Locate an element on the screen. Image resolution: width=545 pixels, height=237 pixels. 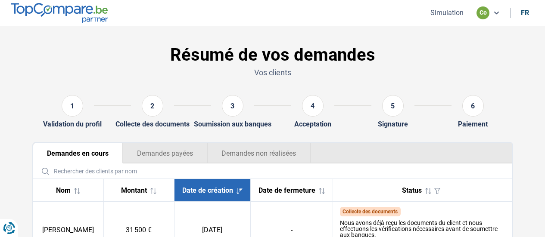
div: Paiement is located at coordinates (473, 124).